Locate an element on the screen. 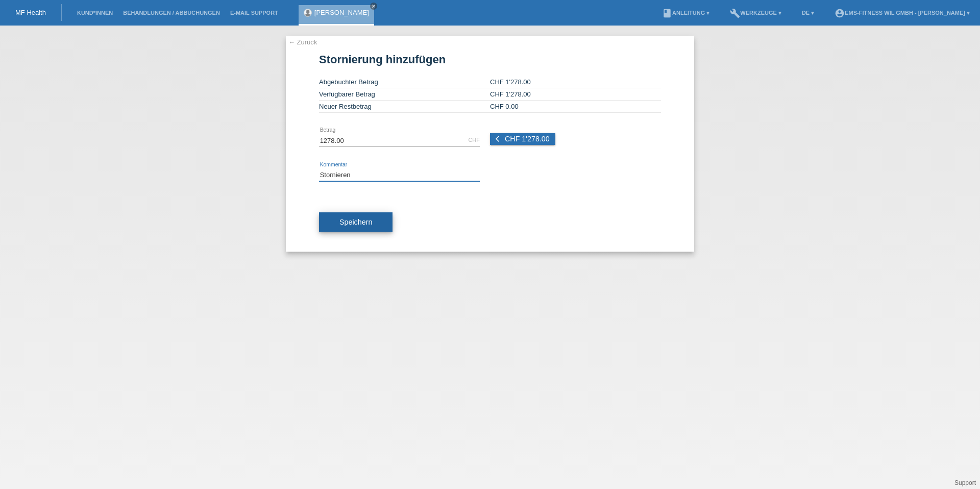 The image size is (980, 489). a: bookAnleitung ▾ is located at coordinates (685, 12).